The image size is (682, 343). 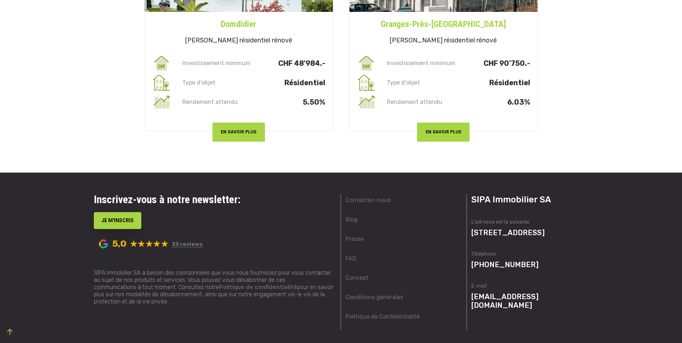 I want to click on h4: Domdidier, so click(x=238, y=21).